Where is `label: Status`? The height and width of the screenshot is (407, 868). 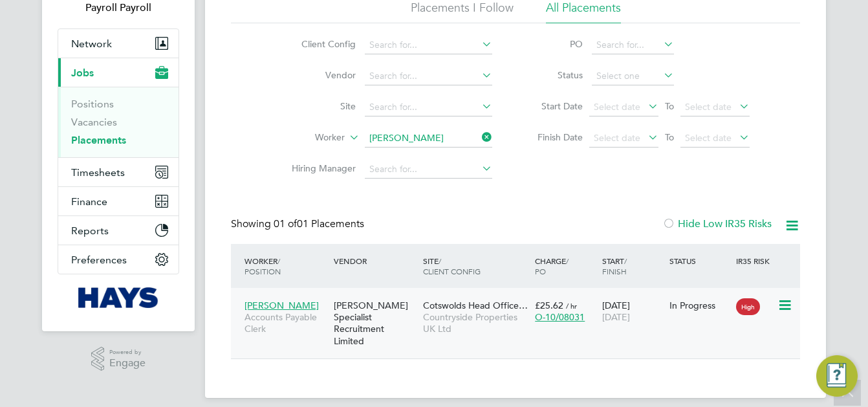
label: Status is located at coordinates (554, 75).